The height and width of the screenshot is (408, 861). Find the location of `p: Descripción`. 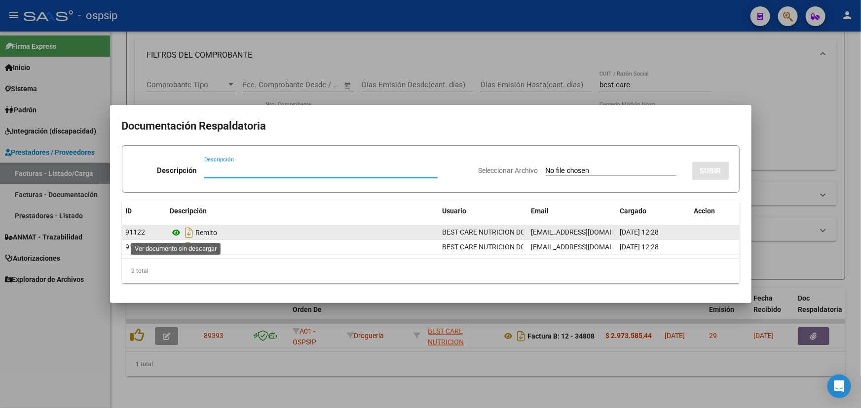

p: Descripción is located at coordinates (177, 171).